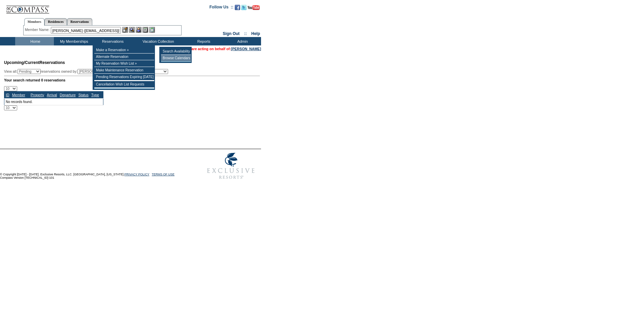 This screenshot has height=311, width=644. Describe the element at coordinates (176, 51) in the screenshot. I see `td: Search Availability` at that location.